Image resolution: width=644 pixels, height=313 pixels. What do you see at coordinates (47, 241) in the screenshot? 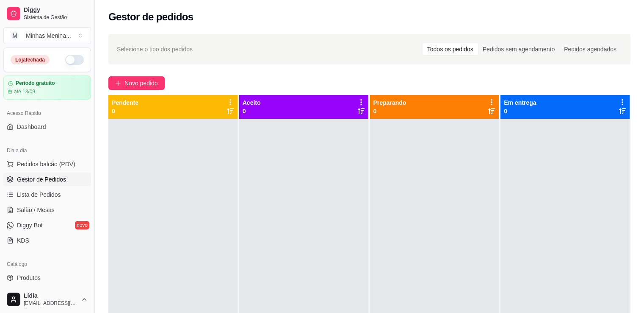
I see `a: KDS` at bounding box center [47, 241].